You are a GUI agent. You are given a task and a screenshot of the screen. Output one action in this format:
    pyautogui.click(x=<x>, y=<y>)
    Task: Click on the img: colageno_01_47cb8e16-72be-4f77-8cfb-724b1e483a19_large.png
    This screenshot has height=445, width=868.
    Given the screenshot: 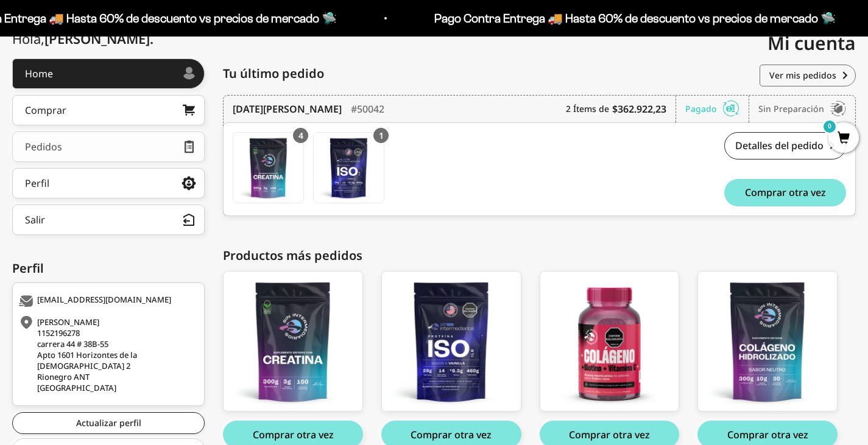 What is the action you would take?
    pyautogui.click(x=610, y=341)
    